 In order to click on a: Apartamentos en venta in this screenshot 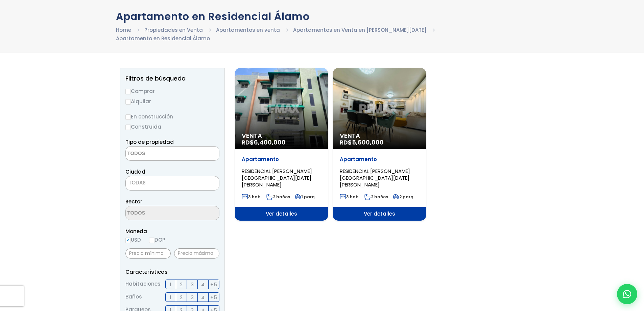, I will do `click(248, 30)`.